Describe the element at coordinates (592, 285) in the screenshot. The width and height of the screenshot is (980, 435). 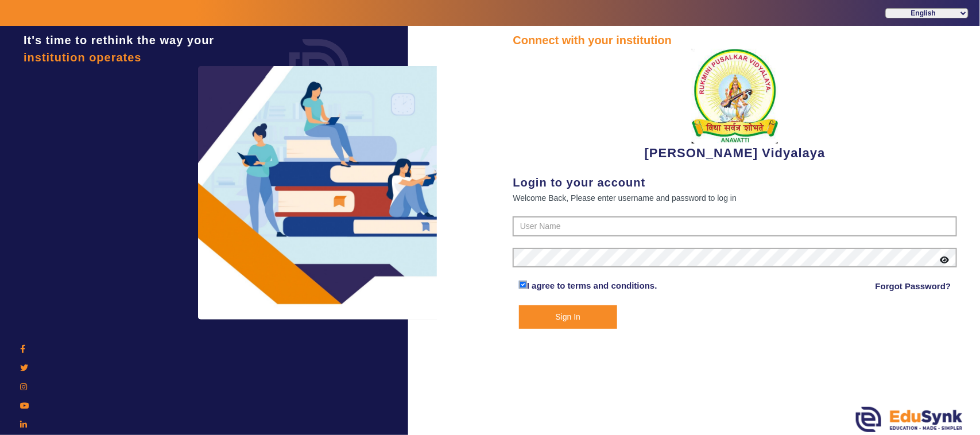
I see `a: I agree to terms and conditions.` at that location.